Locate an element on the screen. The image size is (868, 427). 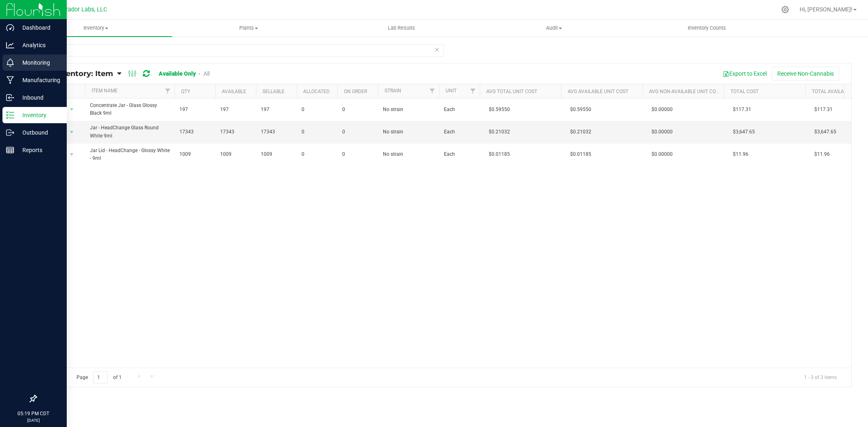
span: Plants is located at coordinates (248, 28).